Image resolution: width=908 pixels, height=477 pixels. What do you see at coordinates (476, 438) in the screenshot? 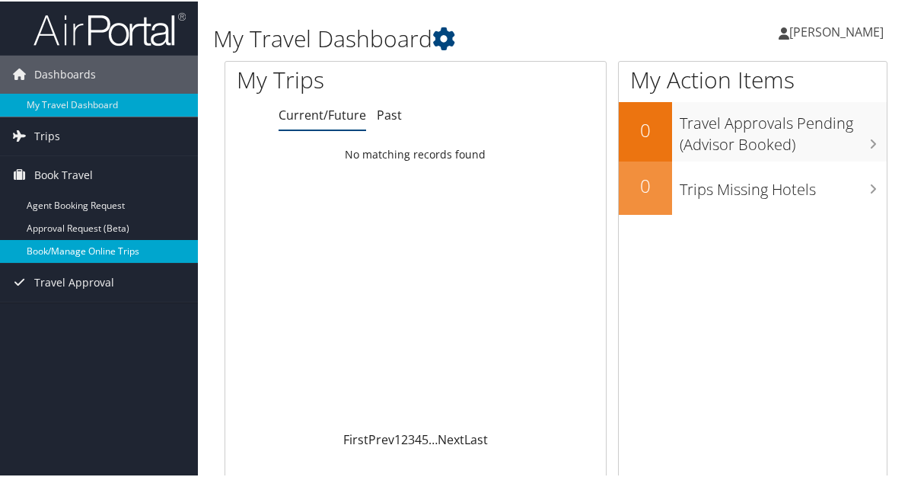
I see `a: Last` at bounding box center [476, 438].